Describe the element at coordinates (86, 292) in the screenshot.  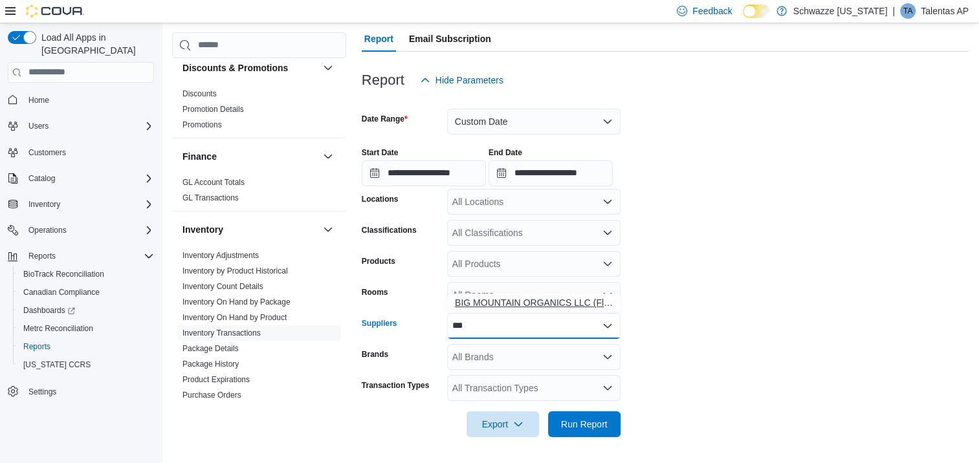
I see `button: Canadian Compliance` at that location.